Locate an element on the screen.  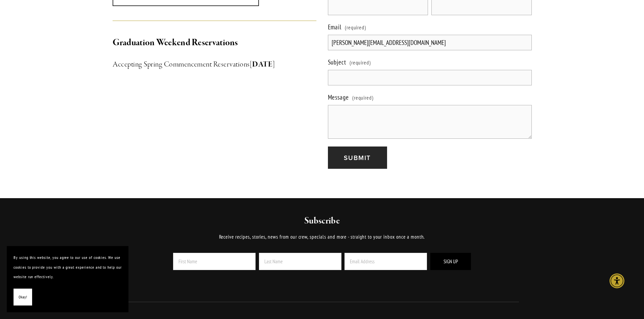
p: Receive recipes, stories, news from our crew, specials and more - straight to your inbox once a m... is located at coordinates (322, 237).